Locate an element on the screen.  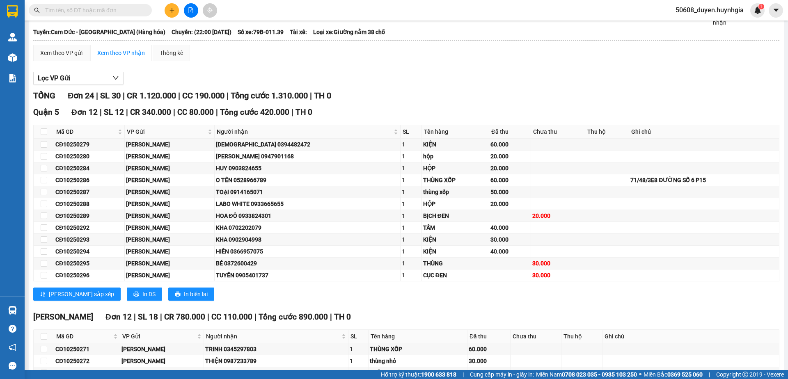
div: CĐ10250271 is located at coordinates (87, 349).